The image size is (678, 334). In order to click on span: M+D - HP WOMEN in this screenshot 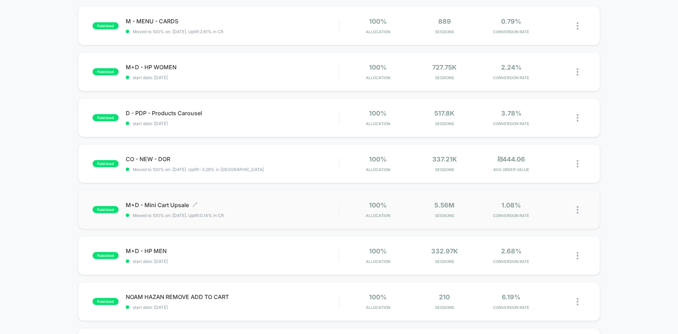, I will do `click(232, 67)`.